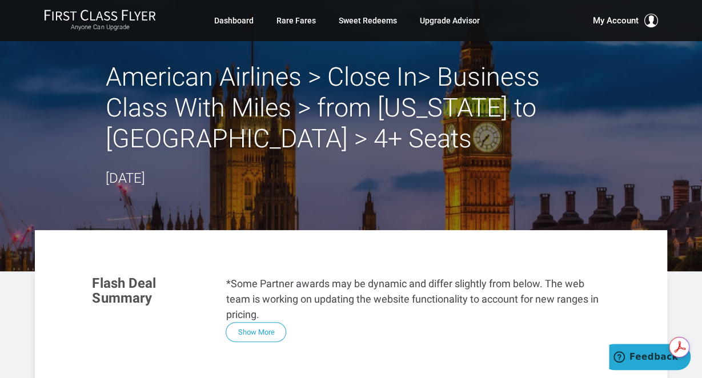 The width and height of the screenshot is (702, 378). I want to click on span: Feedback, so click(45, 13).